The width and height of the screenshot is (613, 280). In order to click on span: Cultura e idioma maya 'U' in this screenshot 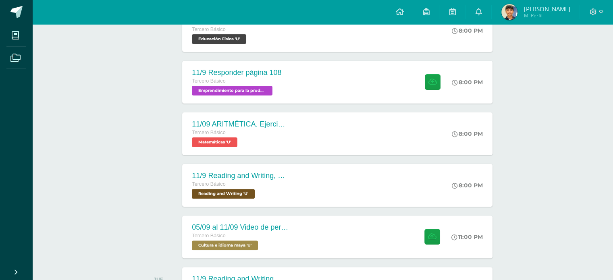, I will do `click(225, 245)`.